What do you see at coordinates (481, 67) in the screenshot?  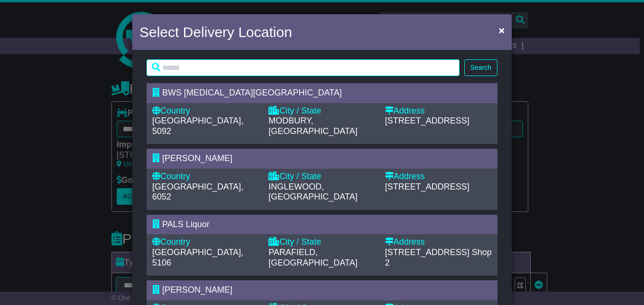 I see `button: Search` at bounding box center [481, 67].